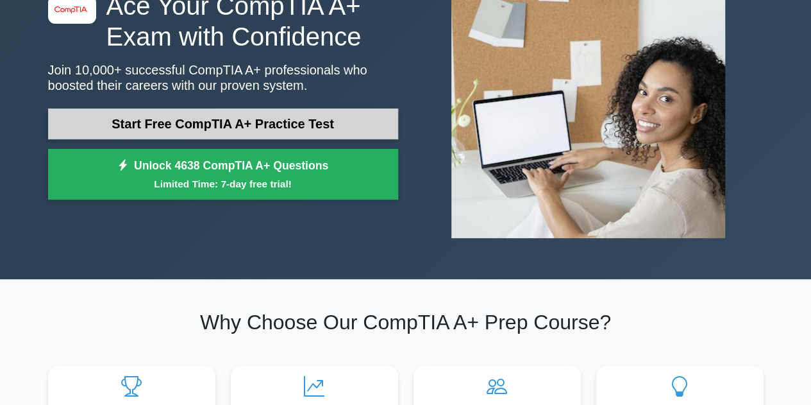  What do you see at coordinates (223, 124) in the screenshot?
I see `a: Start Free CompTIA A+ Practice Test` at bounding box center [223, 124].